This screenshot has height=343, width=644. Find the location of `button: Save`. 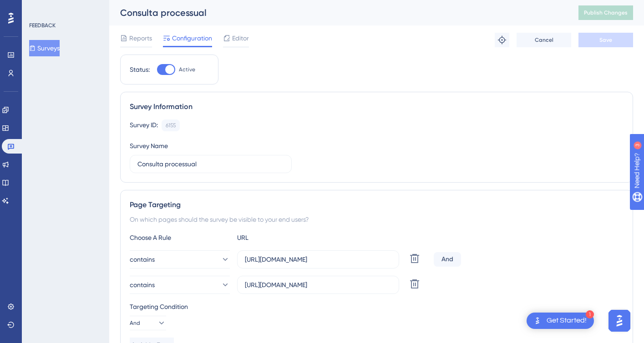

button: Save is located at coordinates (606, 40).